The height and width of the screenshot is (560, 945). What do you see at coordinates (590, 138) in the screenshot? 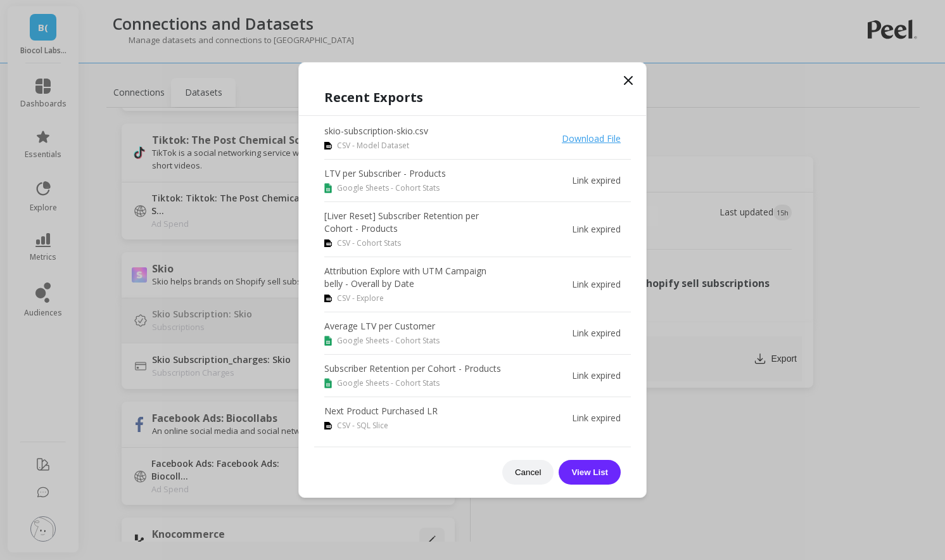
I see `a: Download File` at bounding box center [590, 138].